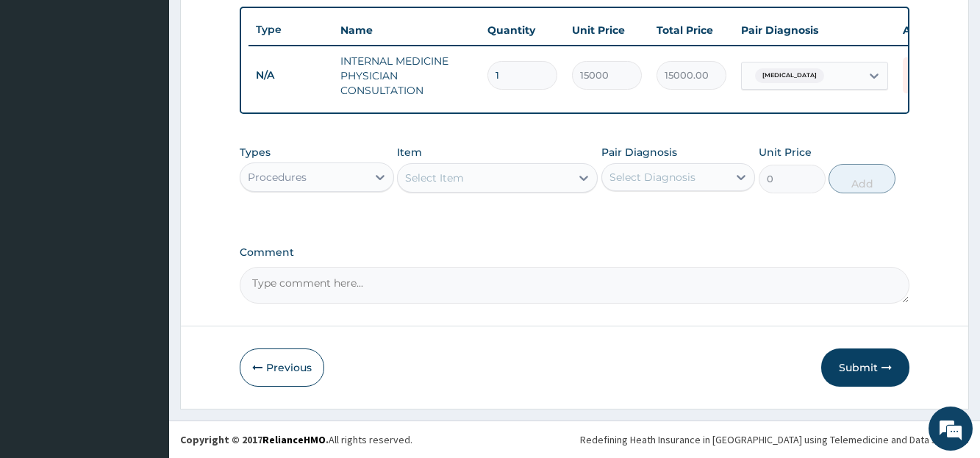  Describe the element at coordinates (434, 178) in the screenshot. I see `div: Select Item` at that location.